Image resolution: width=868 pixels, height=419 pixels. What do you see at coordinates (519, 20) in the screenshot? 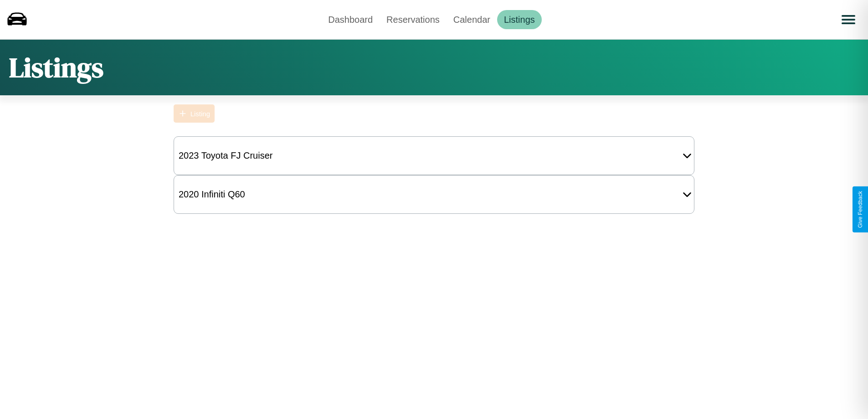
I see `a: Listings` at bounding box center [519, 20].